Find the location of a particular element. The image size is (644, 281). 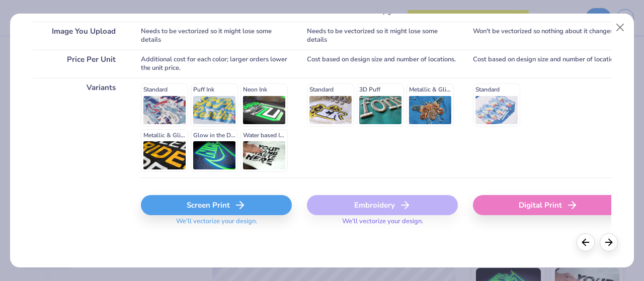

div: Screen Print is located at coordinates (216, 205).